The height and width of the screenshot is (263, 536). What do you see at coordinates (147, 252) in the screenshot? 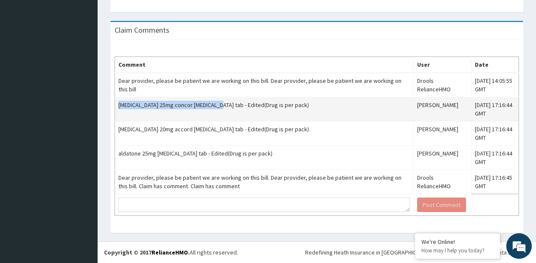
I see `strong: Copyright © 2017 .` at bounding box center [147, 252].